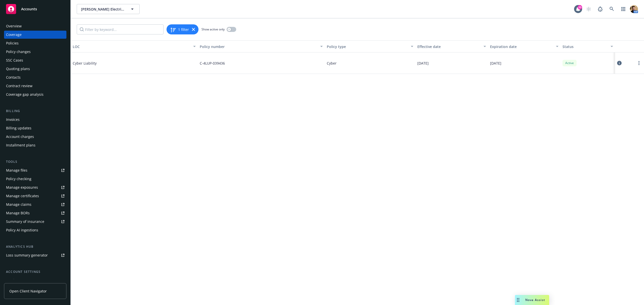 This screenshot has width=644, height=305. Describe the element at coordinates (35, 61) in the screenshot. I see `a: SSC Cases` at that location.